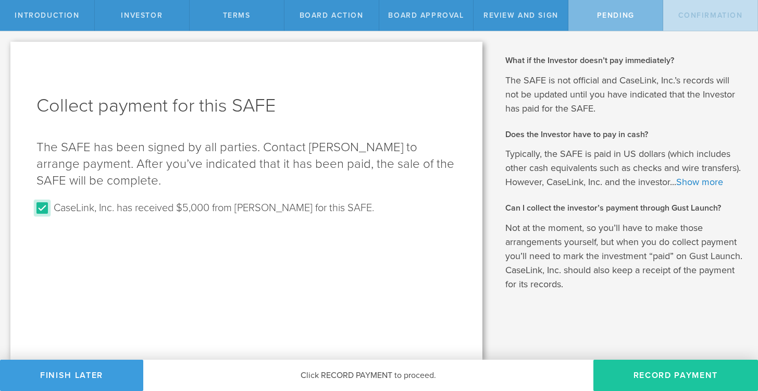 This screenshot has height=391, width=758. Describe the element at coordinates (700, 182) in the screenshot. I see `a: Show more` at that location.